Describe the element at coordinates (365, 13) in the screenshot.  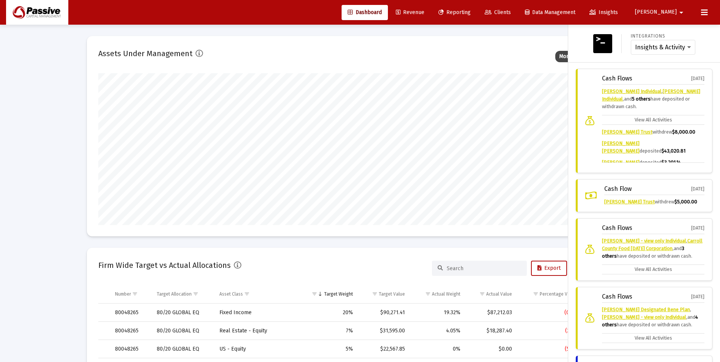
I see `a: Dashboard` at that location.